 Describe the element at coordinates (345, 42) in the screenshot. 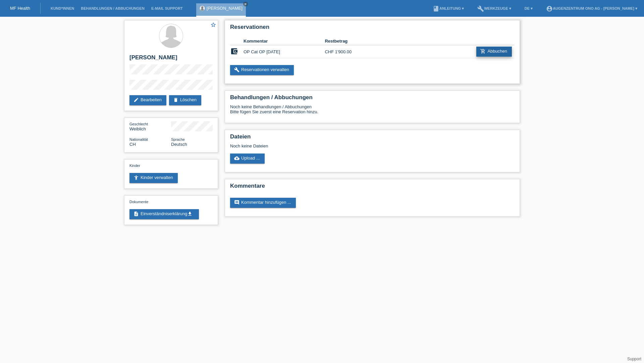

I see `th: Restbetrag` at that location.